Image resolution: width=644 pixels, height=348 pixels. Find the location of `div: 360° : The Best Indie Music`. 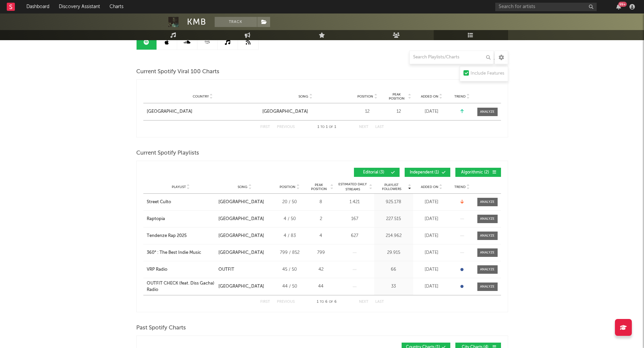

div: 360° : The Best Indie Music is located at coordinates (174, 253).